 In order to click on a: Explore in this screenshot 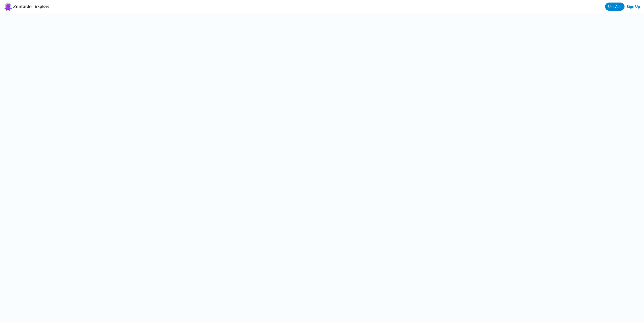, I will do `click(42, 6)`.